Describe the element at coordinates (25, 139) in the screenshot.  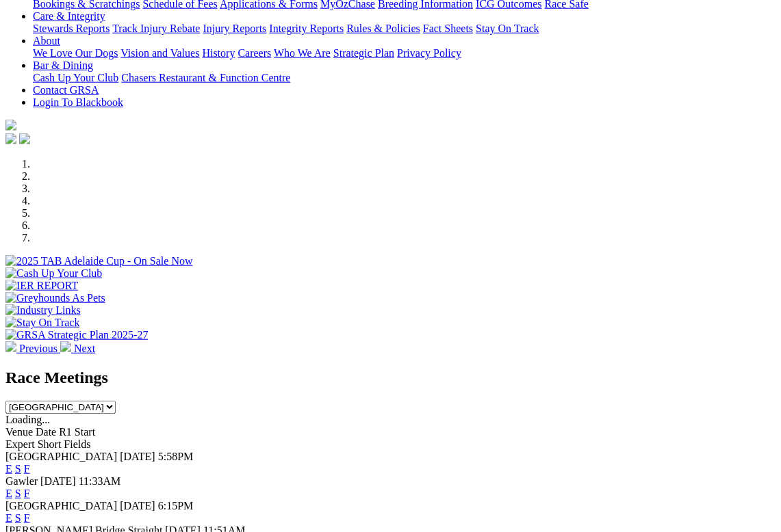
I see `img: twitter.svg` at that location.